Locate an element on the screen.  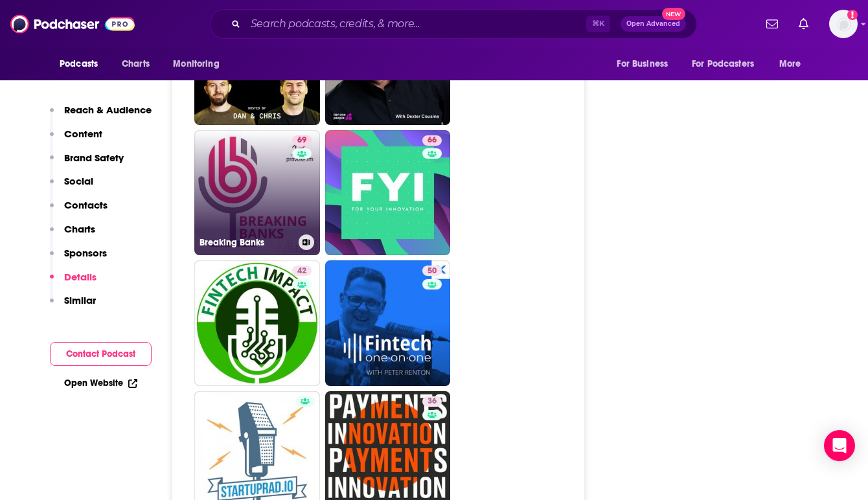
span: Podcasts is located at coordinates (79, 64).